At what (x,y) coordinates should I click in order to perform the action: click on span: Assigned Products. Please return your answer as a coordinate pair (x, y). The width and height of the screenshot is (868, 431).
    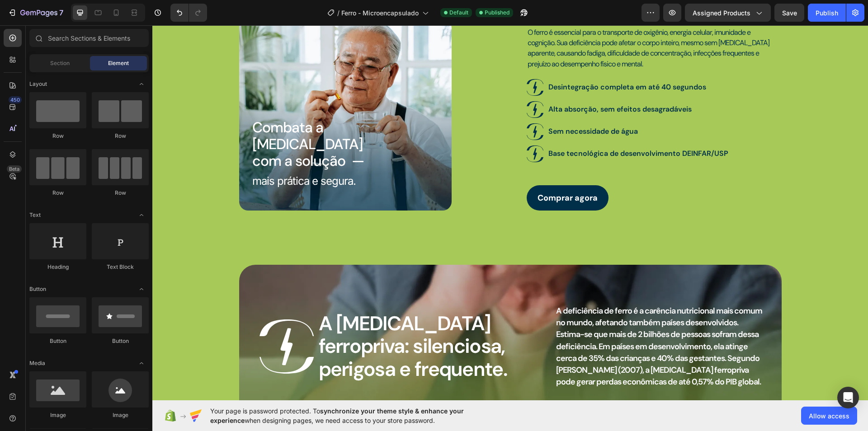
    Looking at the image, I should click on (721, 13).